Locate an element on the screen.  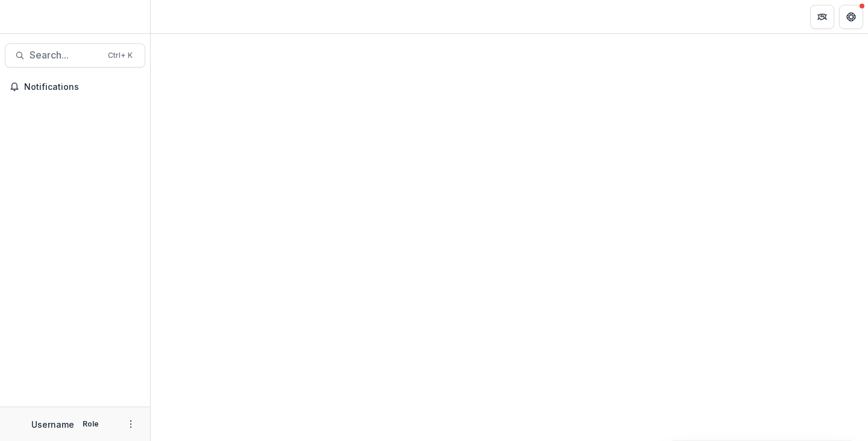
button: Notifications is located at coordinates (74, 87).